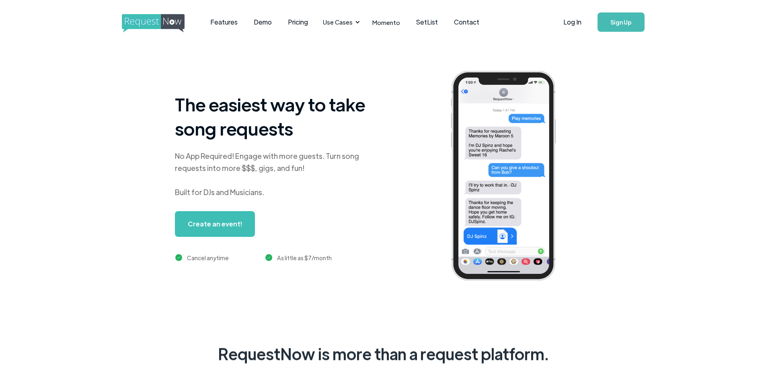 The image size is (766, 374). What do you see at coordinates (509, 177) in the screenshot?
I see `img: iphone screenshot` at bounding box center [509, 177].